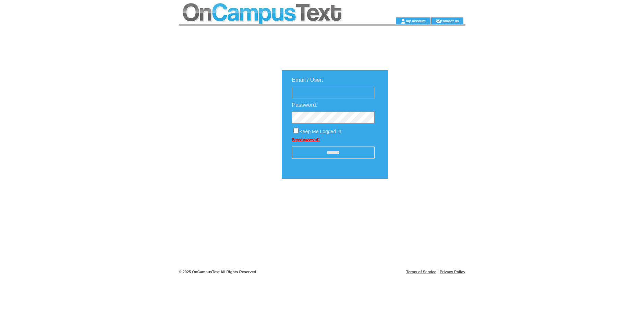 This screenshot has height=316, width=644. I want to click on span: Email / User:, so click(308, 80).